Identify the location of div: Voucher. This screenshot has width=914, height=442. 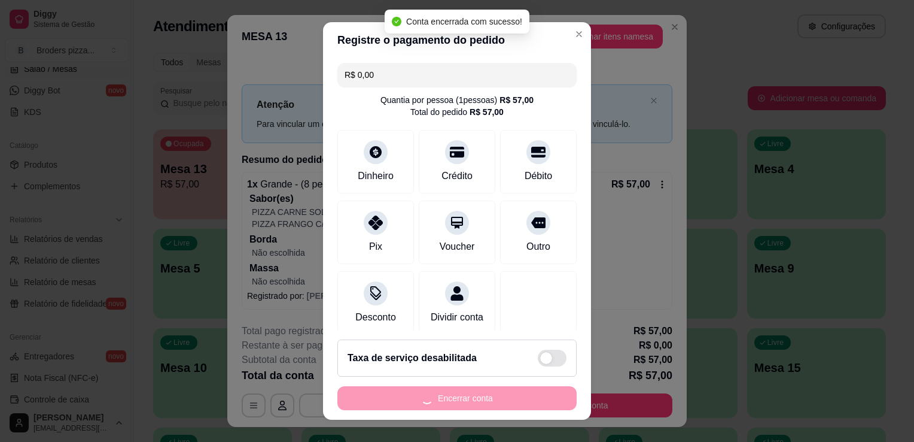
(457, 247).